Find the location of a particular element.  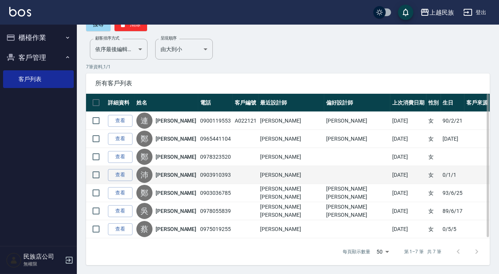

button: save is located at coordinates (406, 12).